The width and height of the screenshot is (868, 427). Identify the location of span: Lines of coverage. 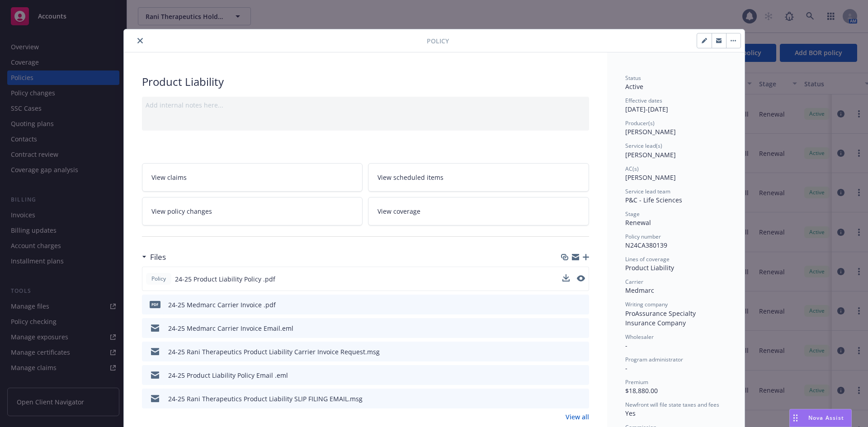
(648, 259).